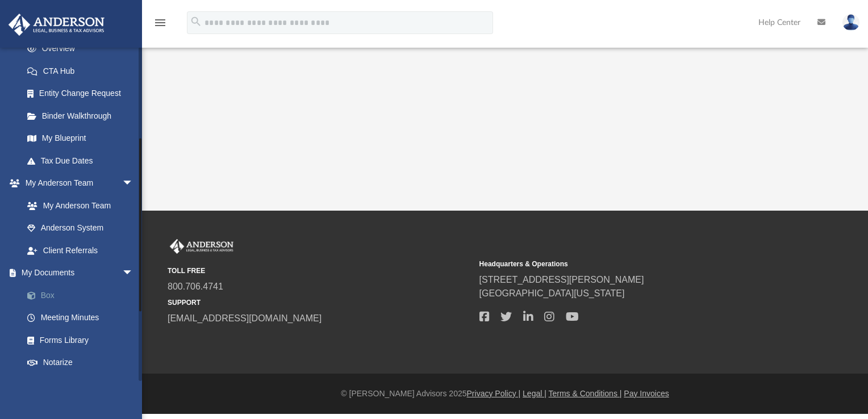 This screenshot has height=419, width=868. What do you see at coordinates (80, 138) in the screenshot?
I see `a: My Blueprint` at bounding box center [80, 138].